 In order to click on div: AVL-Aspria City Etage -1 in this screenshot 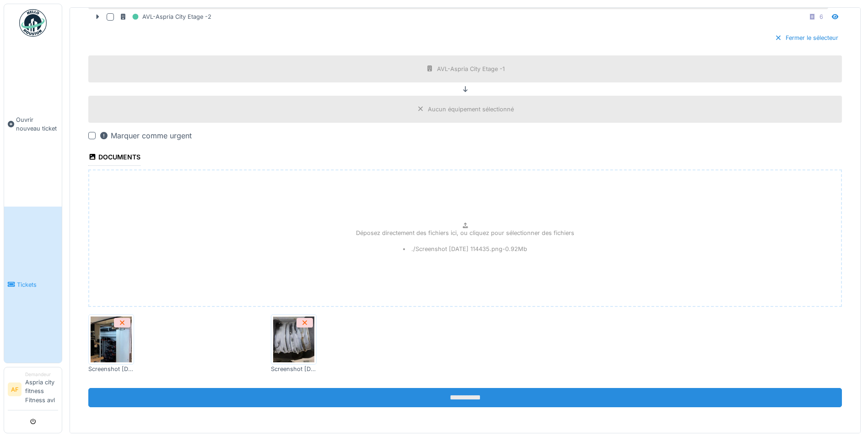, I will do `click(471, 69)`.